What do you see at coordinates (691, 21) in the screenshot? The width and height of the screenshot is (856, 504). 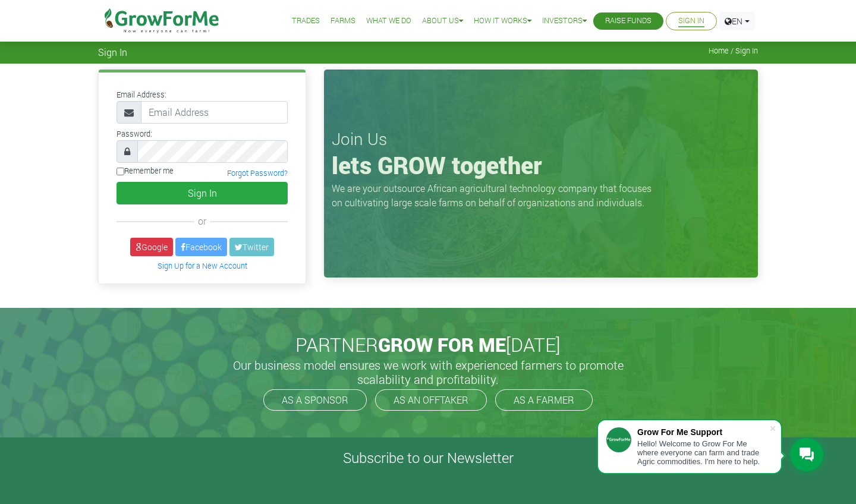 I see `a: Sign In` at bounding box center [691, 21].